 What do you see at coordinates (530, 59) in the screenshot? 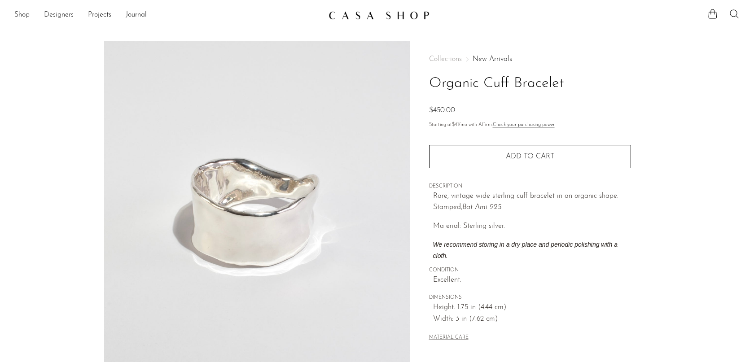
I see `nav: Breadcrumbs` at bounding box center [530, 59].